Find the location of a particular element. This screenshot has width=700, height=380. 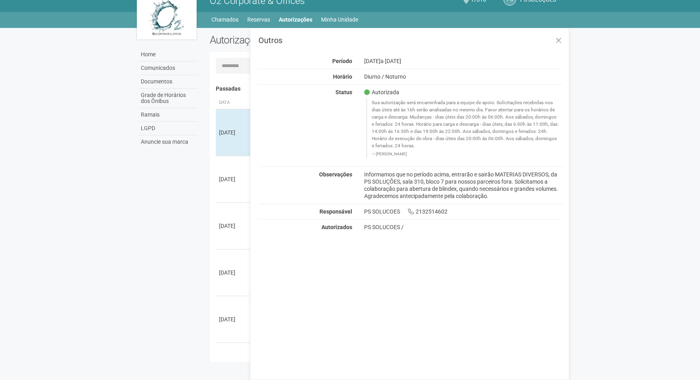

div: PS SOLUCOES / is located at coordinates (464, 227).